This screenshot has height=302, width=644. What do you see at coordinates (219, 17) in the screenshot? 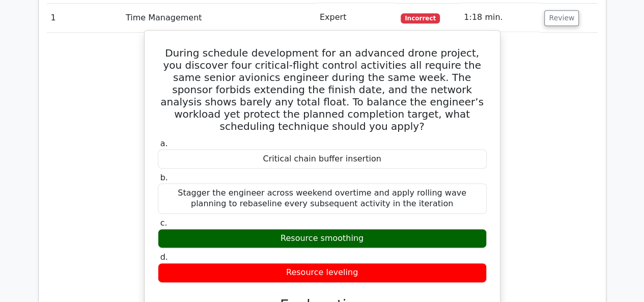
I see `td: Time Management` at bounding box center [219, 17].